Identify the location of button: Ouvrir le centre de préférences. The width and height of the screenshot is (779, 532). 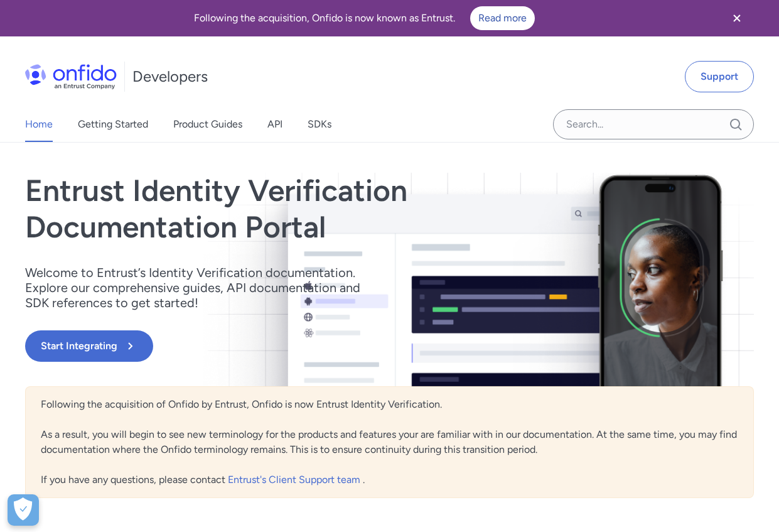
(23, 510).